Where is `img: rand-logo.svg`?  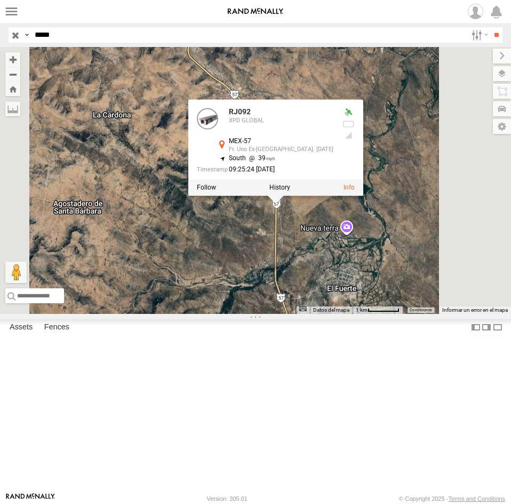
img: rand-logo.svg is located at coordinates (256, 12).